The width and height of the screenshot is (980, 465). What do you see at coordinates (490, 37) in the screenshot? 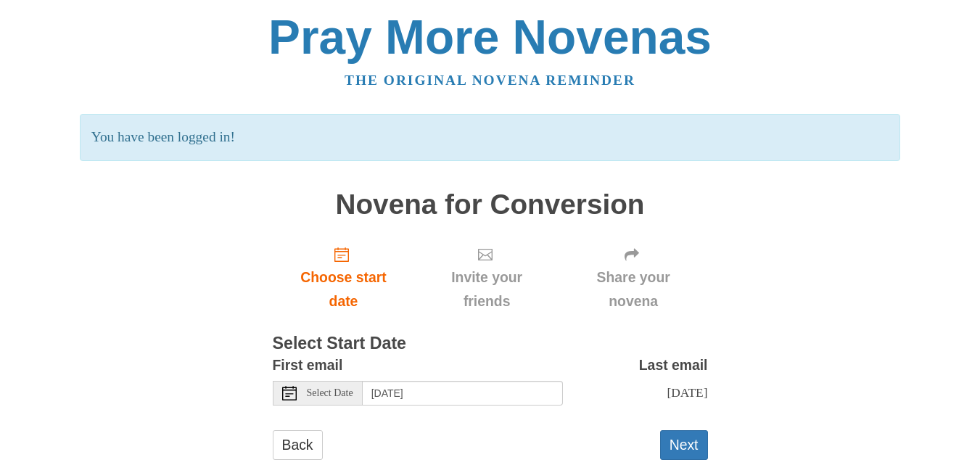
I see `a: Pray More Novenas` at bounding box center [490, 37].